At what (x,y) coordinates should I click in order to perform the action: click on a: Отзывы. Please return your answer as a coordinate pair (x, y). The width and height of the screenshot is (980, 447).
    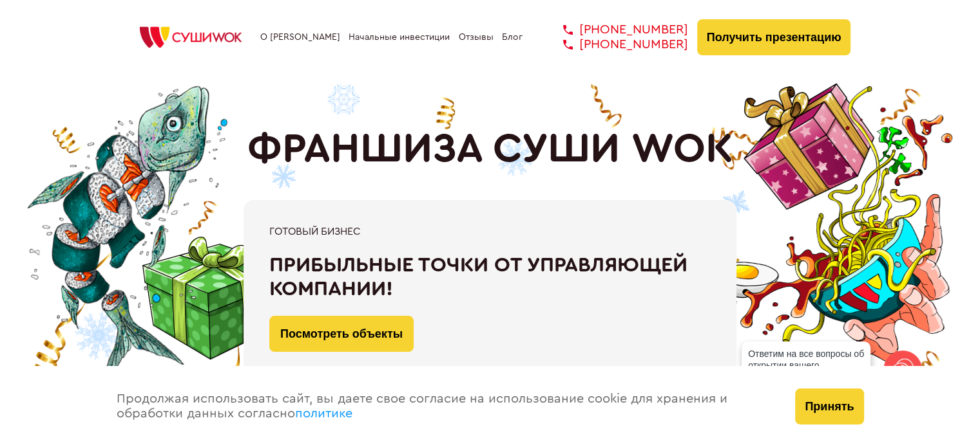
    Looking at the image, I should click on (476, 37).